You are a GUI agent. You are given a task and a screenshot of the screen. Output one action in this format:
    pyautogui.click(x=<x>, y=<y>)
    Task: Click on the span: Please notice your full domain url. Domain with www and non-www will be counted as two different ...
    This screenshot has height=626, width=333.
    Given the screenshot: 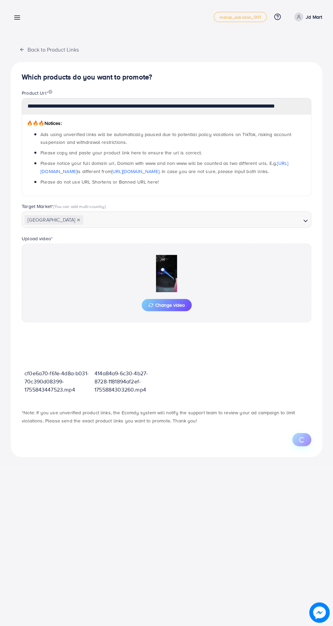 What is the action you would take?
    pyautogui.click(x=164, y=167)
    